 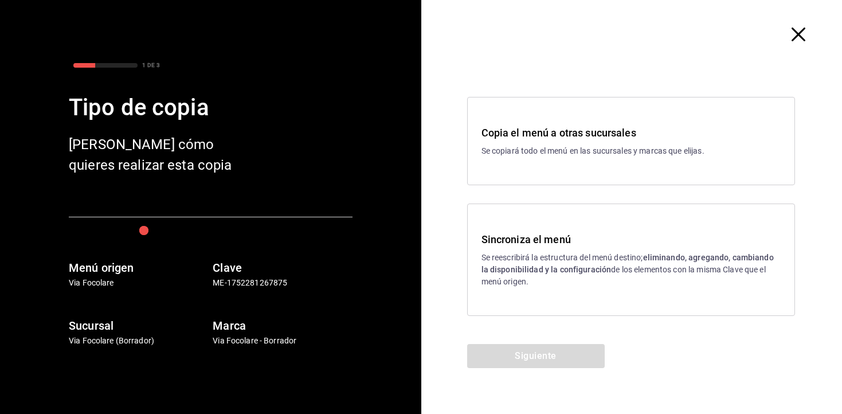 What do you see at coordinates (138, 340) in the screenshot?
I see `p: Via Focolare (Borrador)` at bounding box center [138, 340].